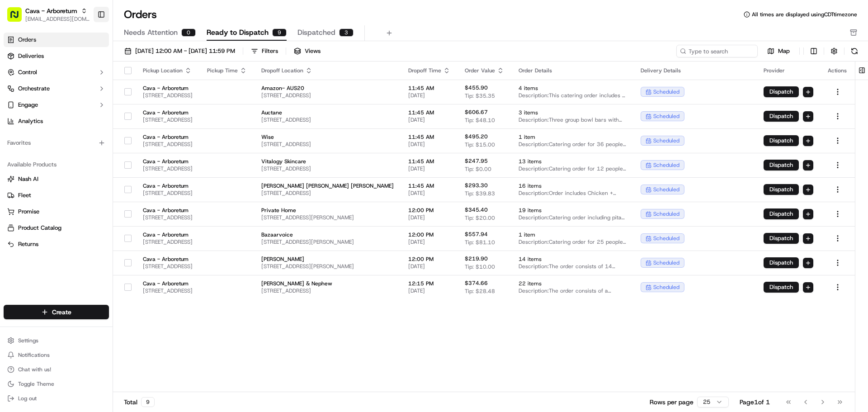 This screenshot has width=868, height=412. I want to click on span: Fleet, so click(24, 195).